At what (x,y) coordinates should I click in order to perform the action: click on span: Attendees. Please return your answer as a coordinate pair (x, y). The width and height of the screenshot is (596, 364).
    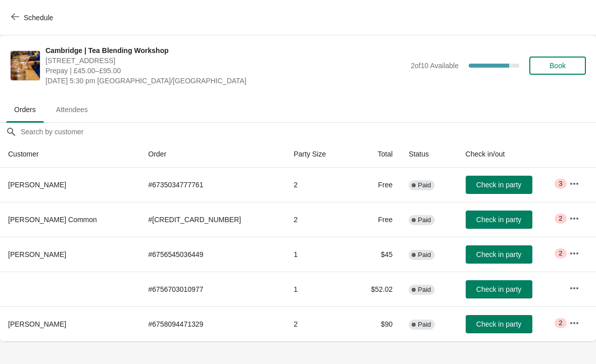
    Looking at the image, I should click on (72, 110).